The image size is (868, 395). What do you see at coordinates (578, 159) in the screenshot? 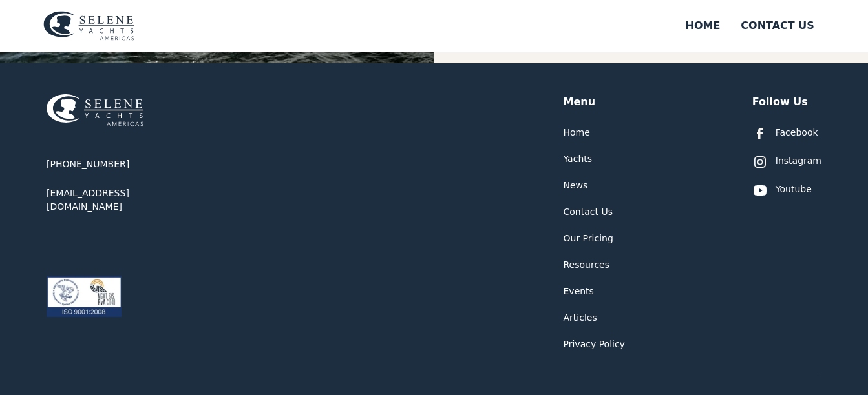
I see `div: Yachts` at bounding box center [578, 159].